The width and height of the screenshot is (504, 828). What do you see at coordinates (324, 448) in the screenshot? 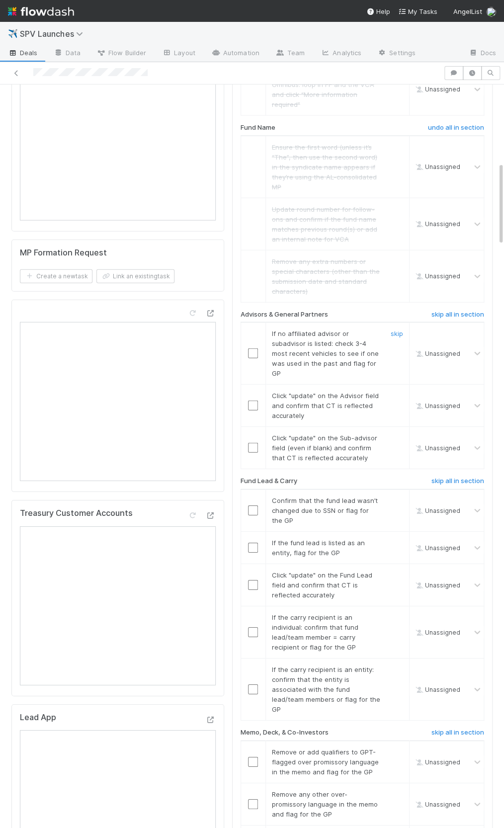
I see `span: Click "update" on the Sub-advisor field (even if blank) and confirm that CT is reflected accurately` at bounding box center [324, 448].